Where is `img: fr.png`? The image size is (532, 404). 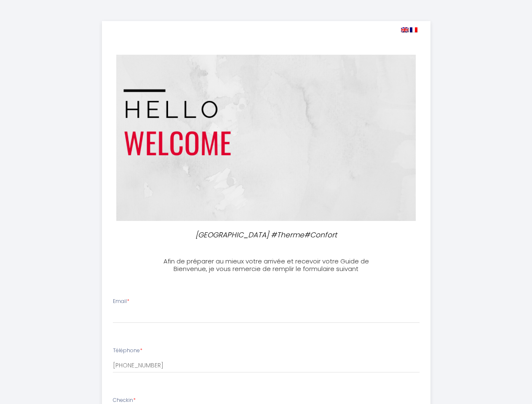
img: fr.png is located at coordinates (414, 30).